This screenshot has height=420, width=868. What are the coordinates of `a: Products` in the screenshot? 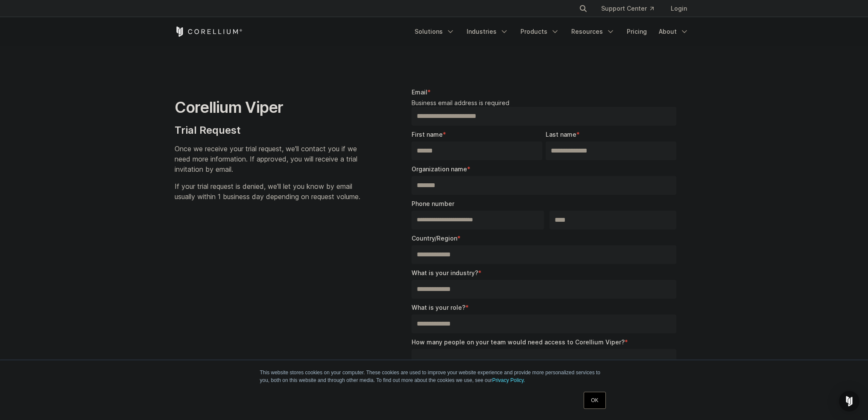 It's located at (540, 31).